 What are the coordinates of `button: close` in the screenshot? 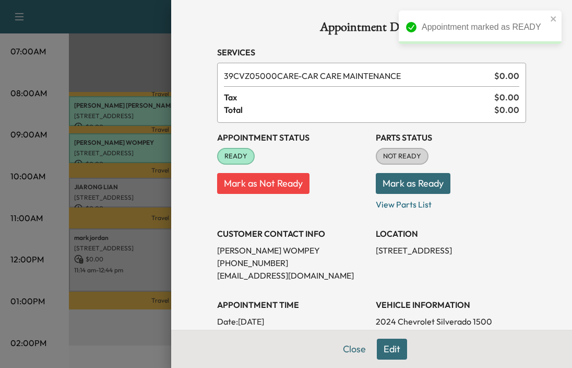 It's located at (554, 19).